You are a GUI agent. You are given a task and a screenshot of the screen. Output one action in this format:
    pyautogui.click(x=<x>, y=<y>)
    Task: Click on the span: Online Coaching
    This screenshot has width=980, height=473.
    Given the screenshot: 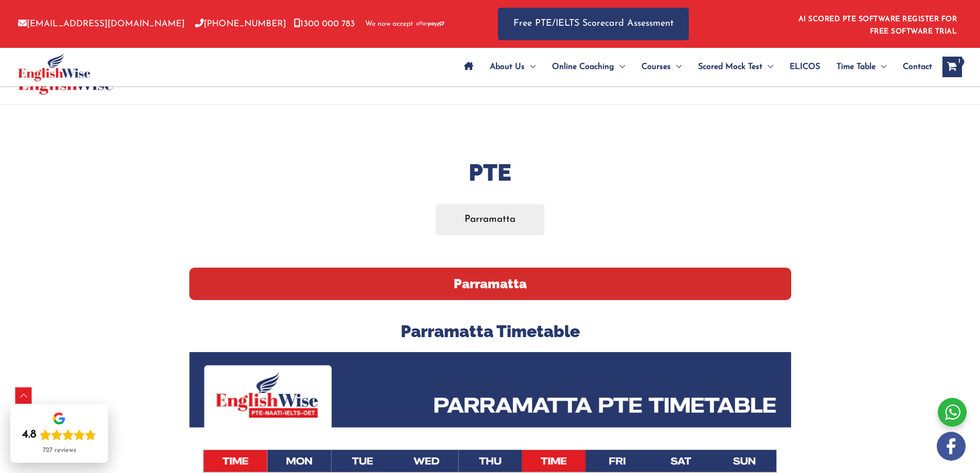 What is the action you would take?
    pyautogui.click(x=583, y=67)
    